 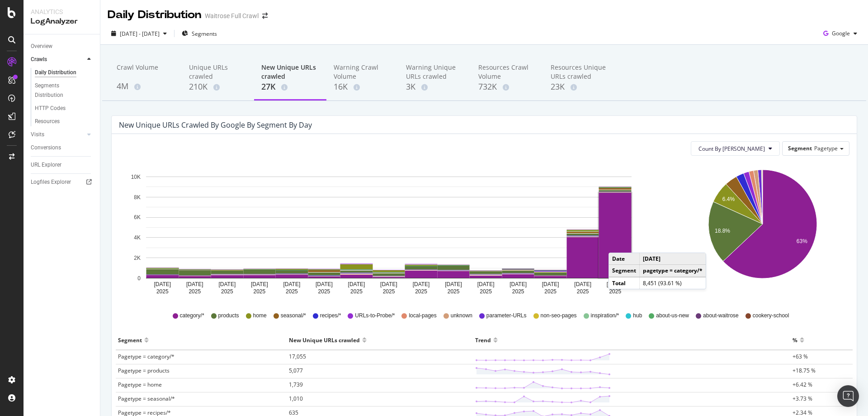 What do you see at coordinates (61, 21) in the screenshot?
I see `div: LogAnalyzer` at bounding box center [61, 21].